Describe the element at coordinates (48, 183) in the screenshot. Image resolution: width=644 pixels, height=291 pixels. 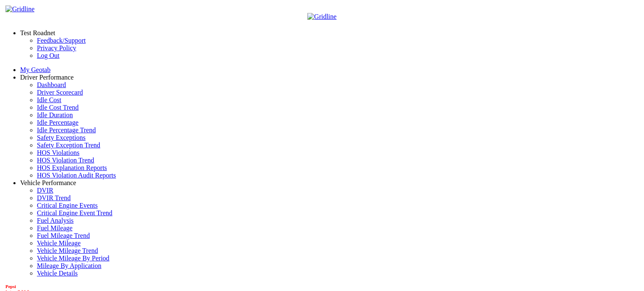
I see `a: Vehicle Performance` at that location.